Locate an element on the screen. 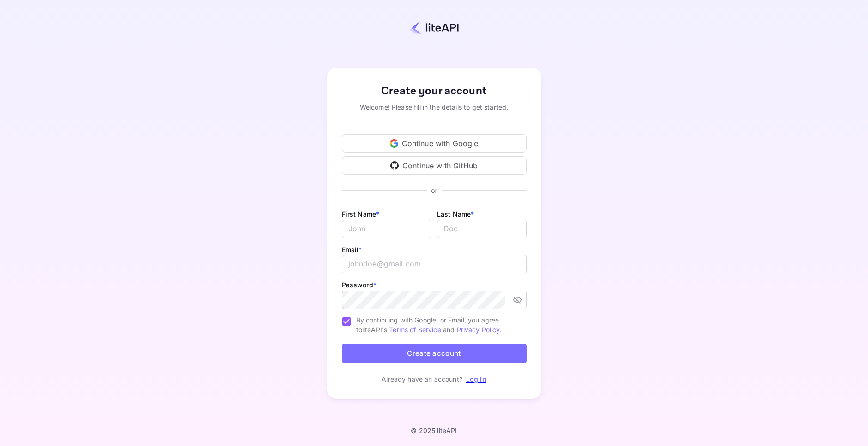  input: John is located at coordinates (387, 229).